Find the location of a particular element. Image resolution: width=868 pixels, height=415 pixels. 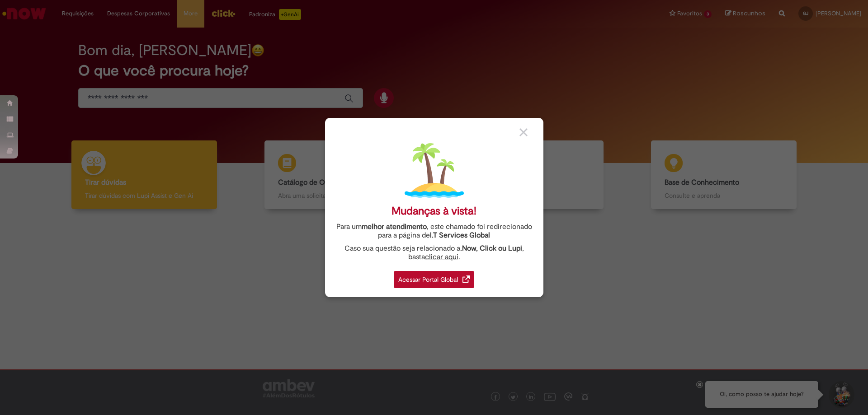

img: island.png is located at coordinates (434, 170).